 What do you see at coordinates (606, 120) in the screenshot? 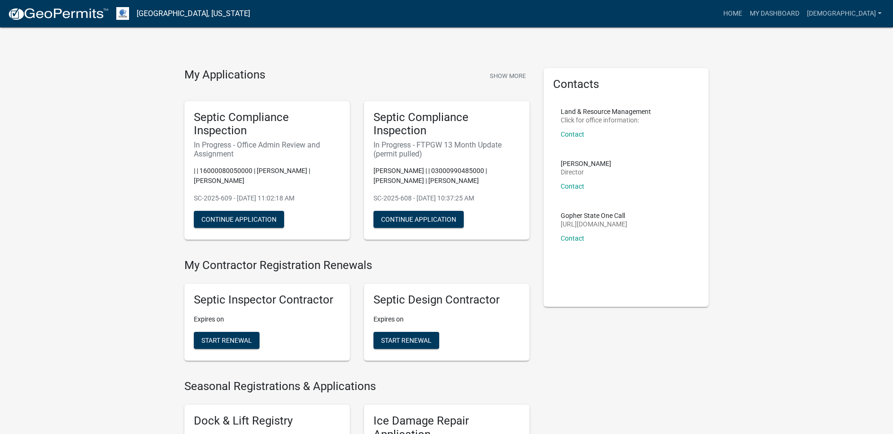
I see `p: Click for office information:` at bounding box center [606, 120].